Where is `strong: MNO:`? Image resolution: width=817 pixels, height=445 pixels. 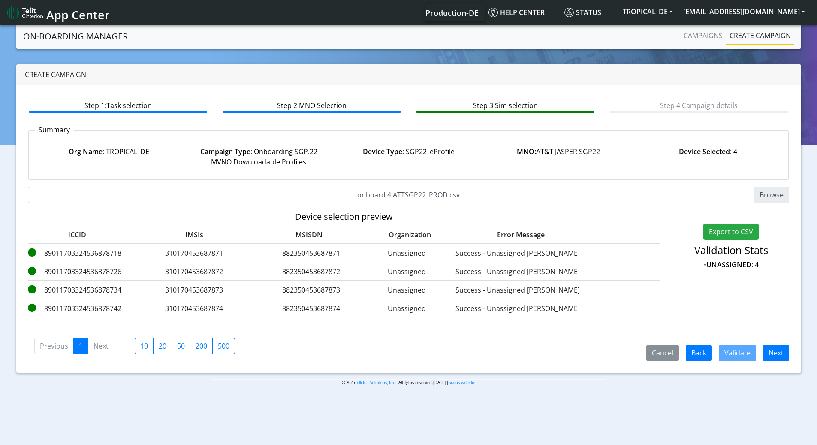 strong: MNO: is located at coordinates (526, 152).